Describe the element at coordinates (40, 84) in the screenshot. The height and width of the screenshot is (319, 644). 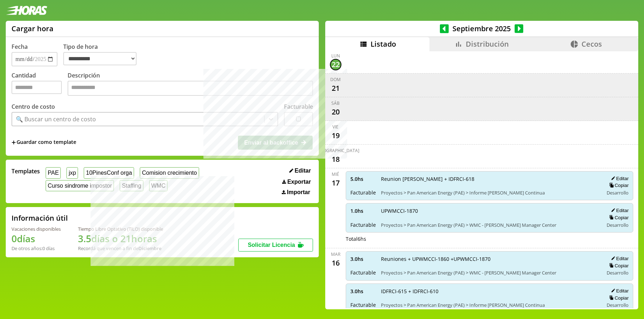
I see `label: Cantidad` at that location.